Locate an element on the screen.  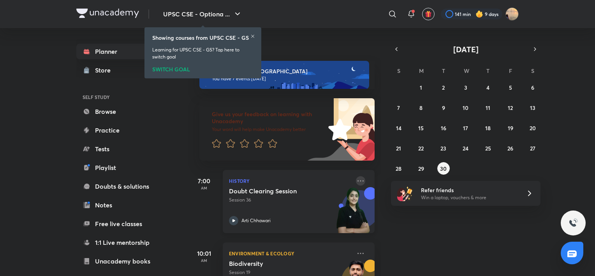
abbr: September 30, 2025 is located at coordinates (443, 168).